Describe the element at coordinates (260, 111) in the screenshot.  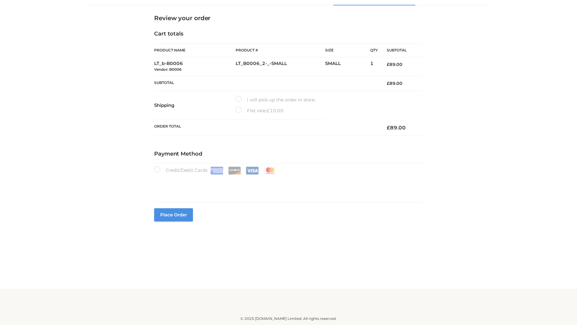
I see `label: Flat rate:` at that location.